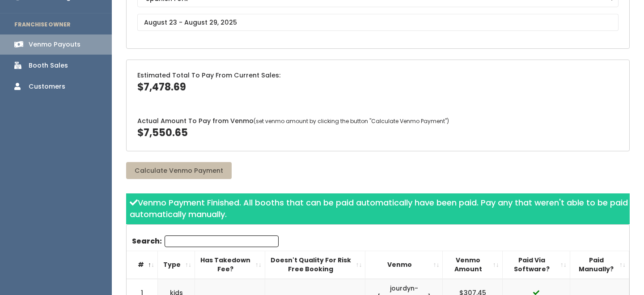 The image size is (644, 295). I want to click on div: Actual Amount To Pay from Venmo, so click(378, 128).